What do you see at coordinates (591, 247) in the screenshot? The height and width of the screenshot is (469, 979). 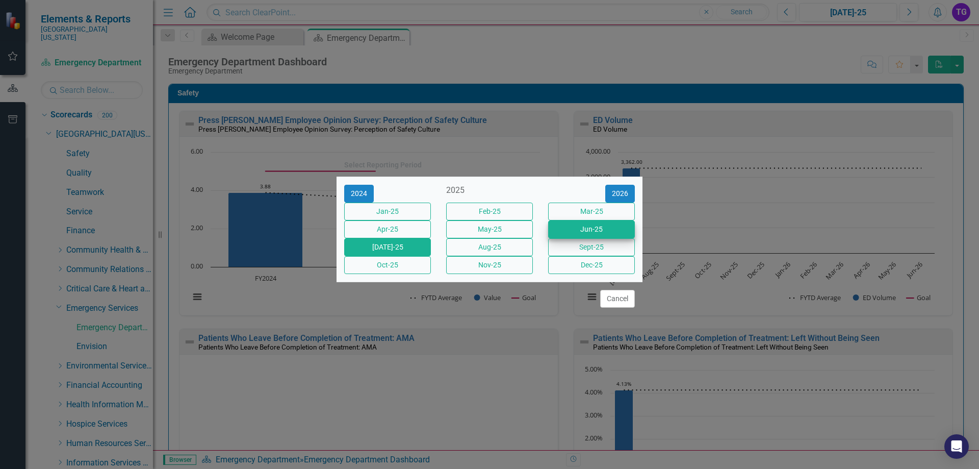 I see `button: Sept-25` at bounding box center [591, 247].